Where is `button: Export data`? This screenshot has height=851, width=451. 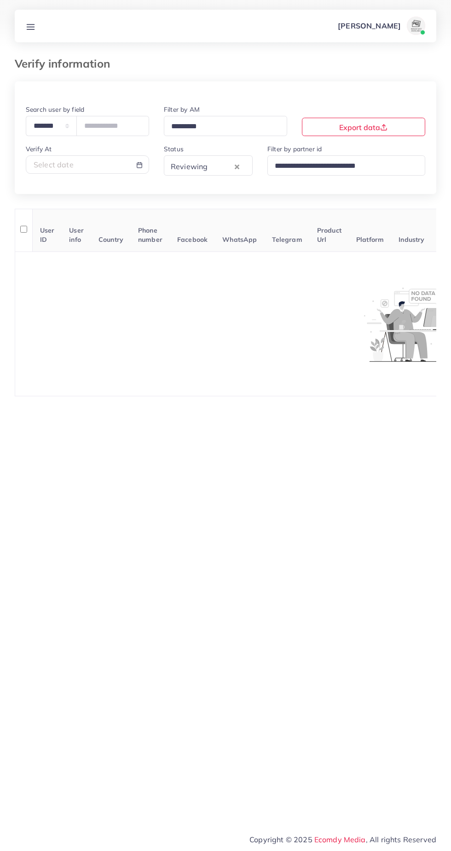
button: Export data is located at coordinates (363, 127).